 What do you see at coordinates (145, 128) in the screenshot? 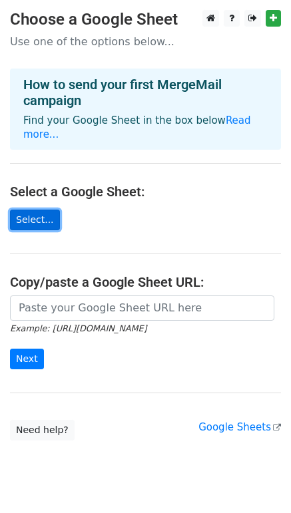
I see `p: Find your Google Sheet in the box below` at bounding box center [145, 128].